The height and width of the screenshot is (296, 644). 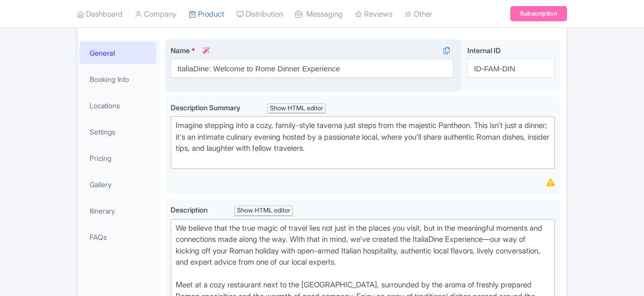 I want to click on span: Name, so click(x=180, y=50).